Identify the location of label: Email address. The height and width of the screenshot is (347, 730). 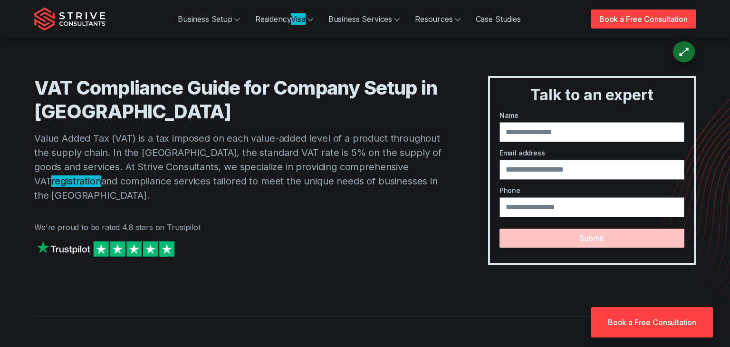
(592, 153).